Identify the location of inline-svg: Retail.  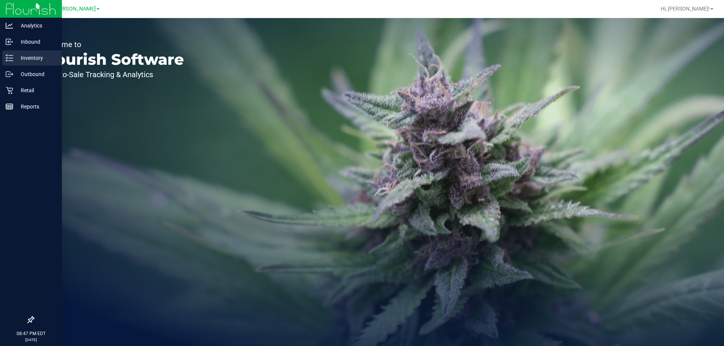
(9, 90).